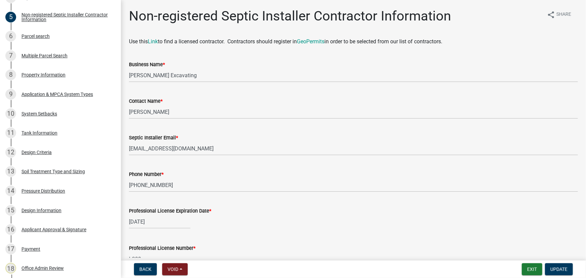 This screenshot has height=278, width=586. I want to click on h1: Non-registered Septic Installer Contractor Information, so click(290, 16).